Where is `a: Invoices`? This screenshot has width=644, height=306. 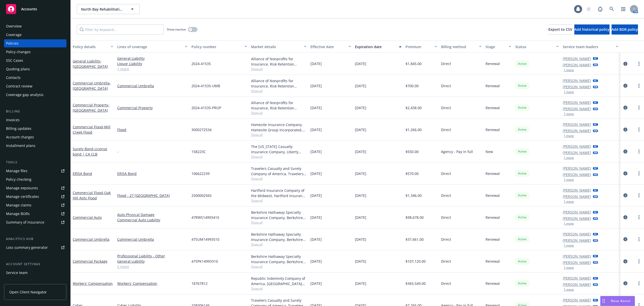
a: Invoices is located at coordinates (35, 120).